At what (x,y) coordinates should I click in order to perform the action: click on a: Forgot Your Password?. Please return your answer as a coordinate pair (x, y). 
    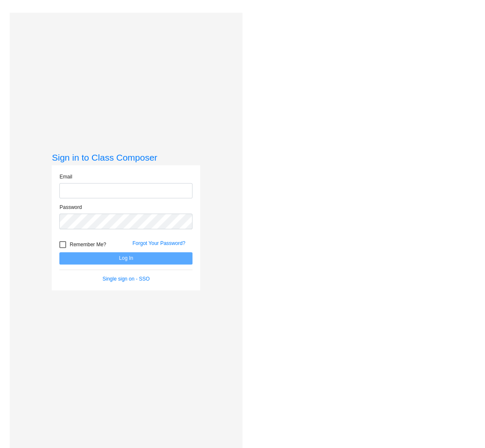
    Looking at the image, I should click on (159, 244).